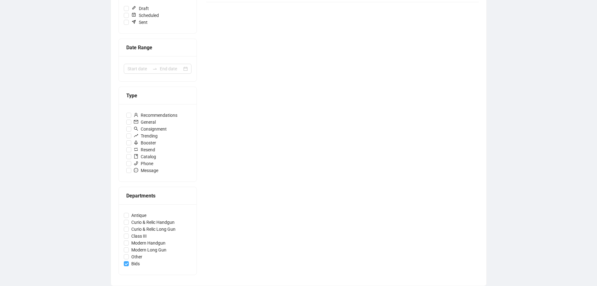 The height and width of the screenshot is (286, 597). What do you see at coordinates (135, 263) in the screenshot?
I see `span: Bids` at bounding box center [135, 263].